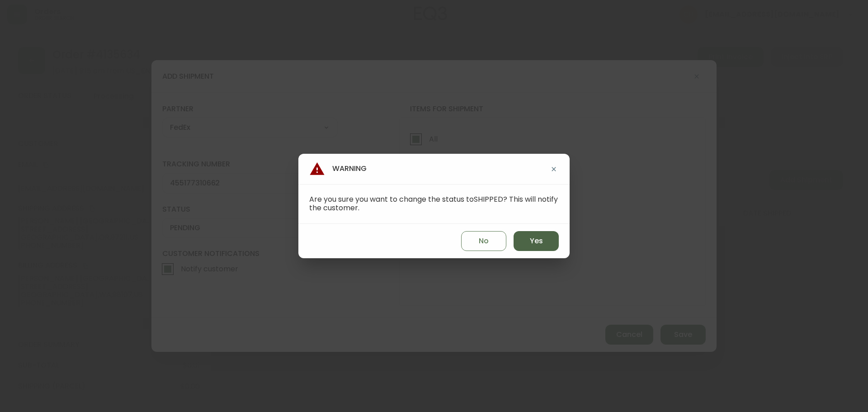 Image resolution: width=868 pixels, height=412 pixels. What do you see at coordinates (434, 203) in the screenshot?
I see `span: Are you sure you want to change the status to SHIPPED ? This will notify the customer.` at bounding box center [434, 203].